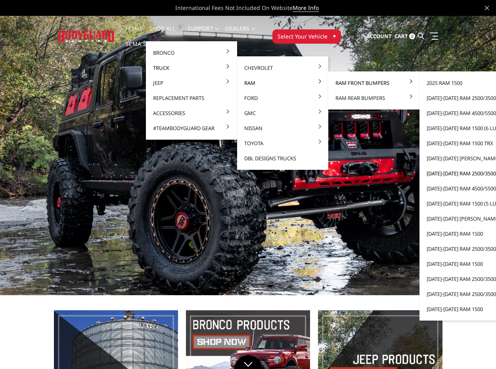 The width and height of the screenshot is (496, 369). What do you see at coordinates (192, 128) in the screenshot?
I see `a: #TeamBodyguard Gear` at bounding box center [192, 128].